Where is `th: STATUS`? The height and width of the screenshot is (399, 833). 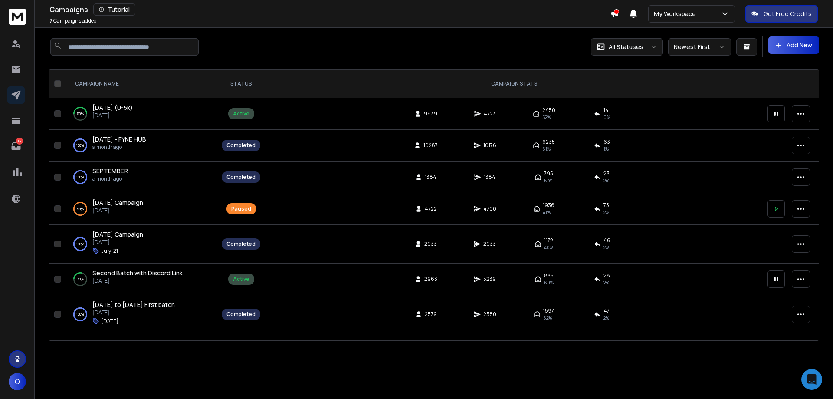 th: STATUS is located at coordinates (241, 84).